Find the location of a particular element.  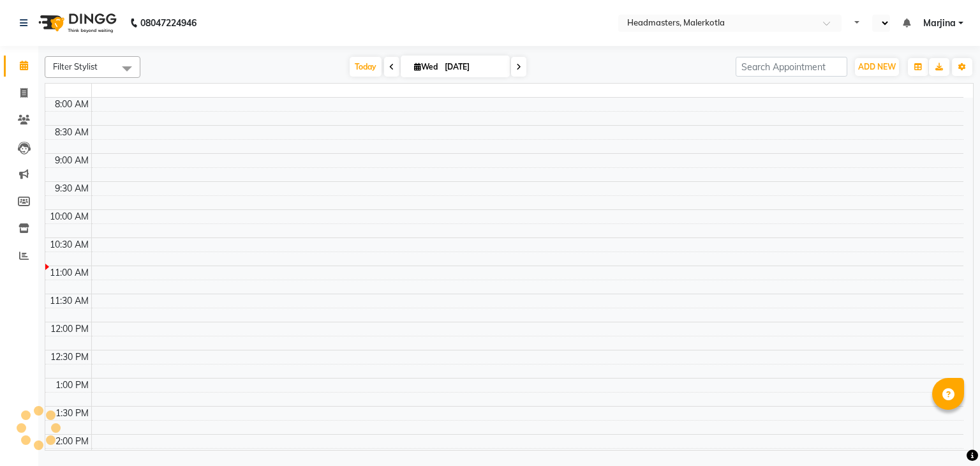

div: 9:00 AM is located at coordinates (71, 160).